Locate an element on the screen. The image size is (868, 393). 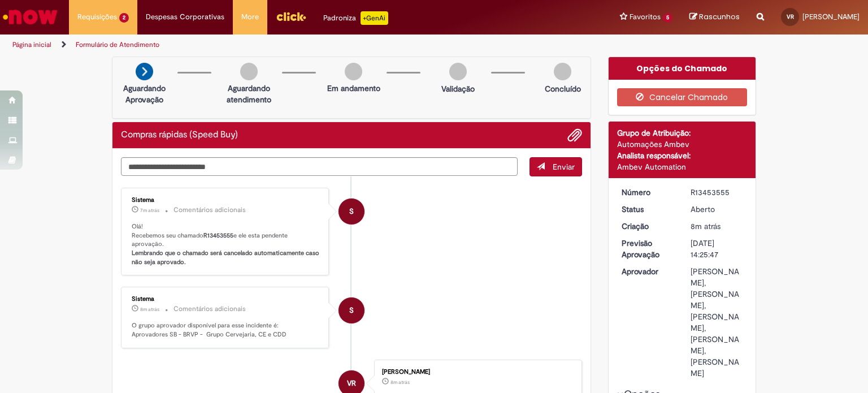
div: Padroniza is located at coordinates (356, 18).